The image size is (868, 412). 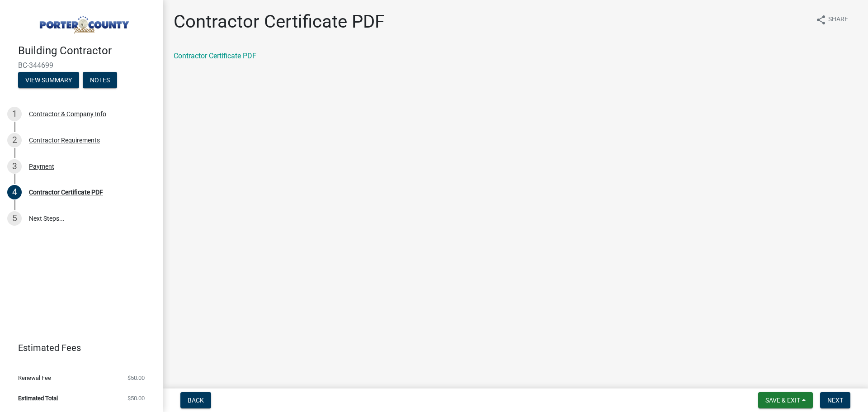 I want to click on button: Save & Exit, so click(x=785, y=400).